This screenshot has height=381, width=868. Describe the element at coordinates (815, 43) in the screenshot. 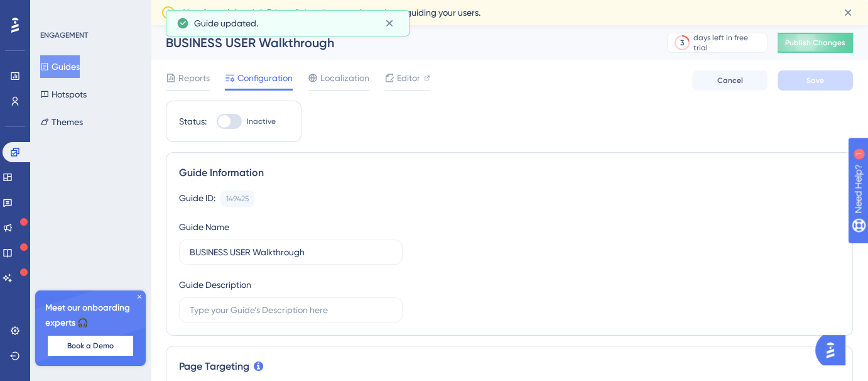

I see `span: Publish Changes` at that location.